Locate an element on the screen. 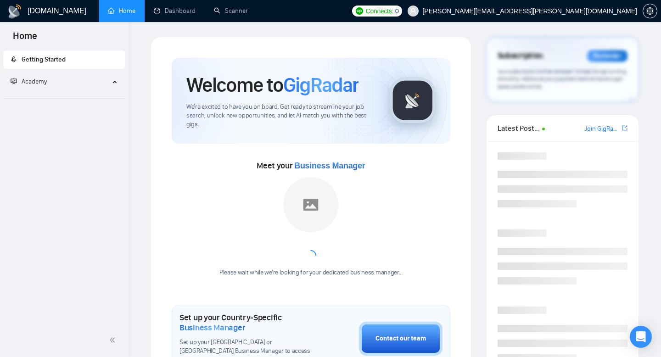  img: upwork-logo.png is located at coordinates (360, 11).